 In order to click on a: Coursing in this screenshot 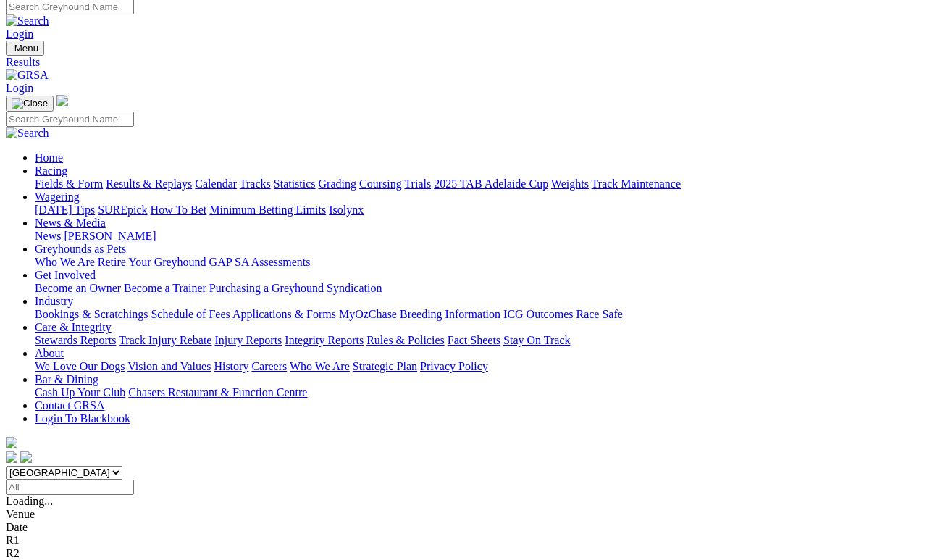, I will do `click(380, 183)`.